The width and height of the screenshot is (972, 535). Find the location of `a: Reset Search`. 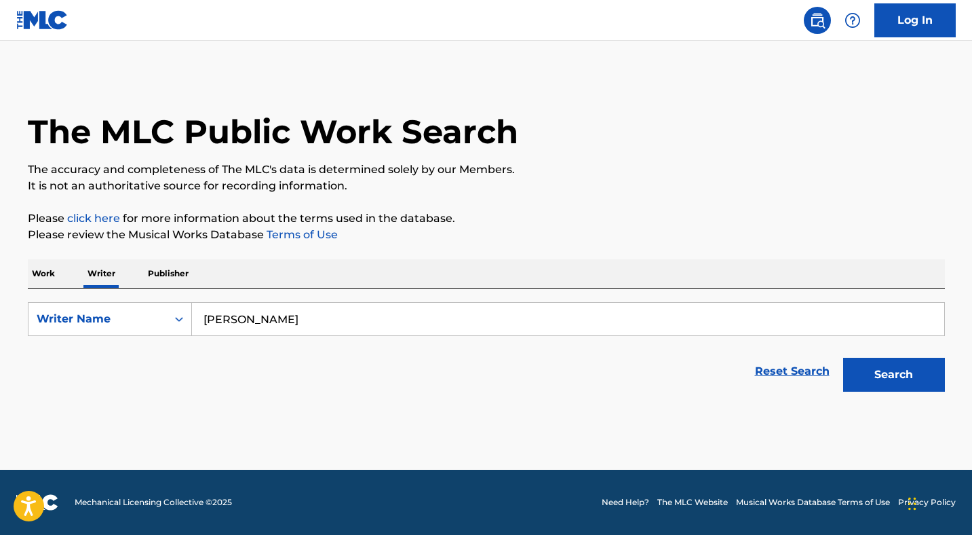

a: Reset Search is located at coordinates (792, 371).